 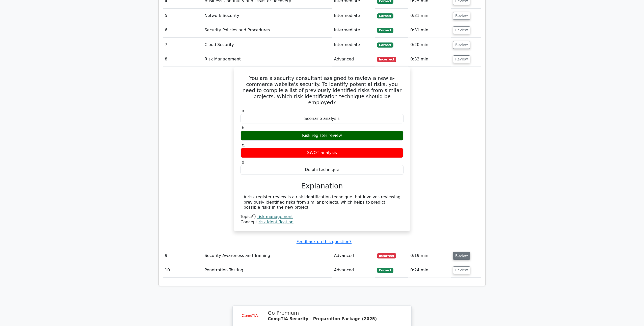 What do you see at coordinates (322, 90) in the screenshot?
I see `h5: You are a security consultant assigned to review a new e-commerce website's security. To identify...` at bounding box center [322, 90].